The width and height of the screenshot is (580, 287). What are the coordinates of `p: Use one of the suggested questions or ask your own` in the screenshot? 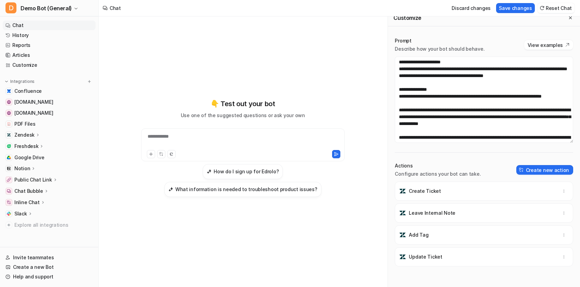 It's located at (243, 115).